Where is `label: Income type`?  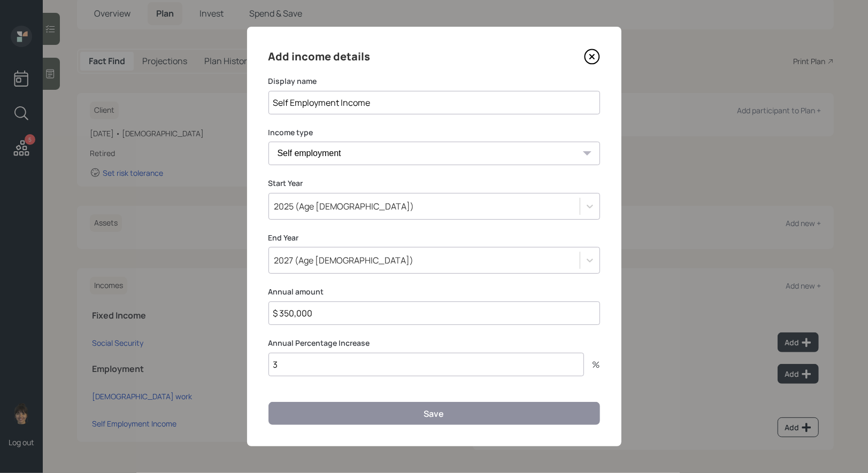
label: Income type is located at coordinates (434, 133).